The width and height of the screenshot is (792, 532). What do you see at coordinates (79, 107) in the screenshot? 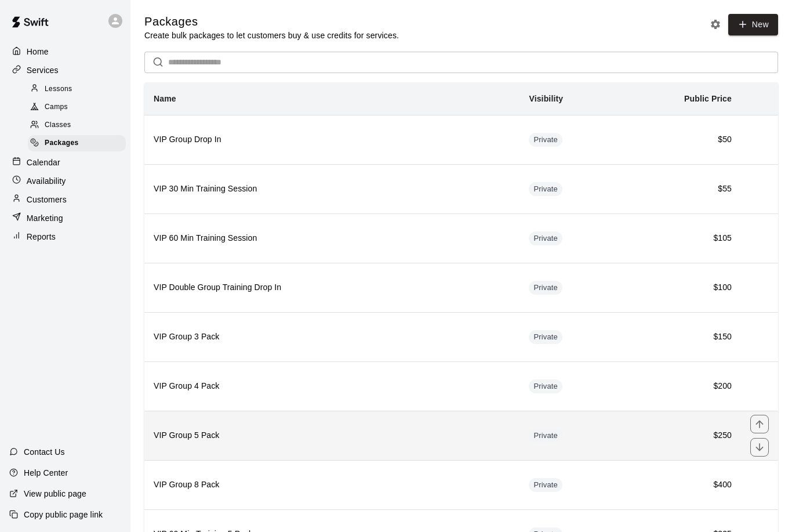
I see `a: Camps` at bounding box center [79, 107].